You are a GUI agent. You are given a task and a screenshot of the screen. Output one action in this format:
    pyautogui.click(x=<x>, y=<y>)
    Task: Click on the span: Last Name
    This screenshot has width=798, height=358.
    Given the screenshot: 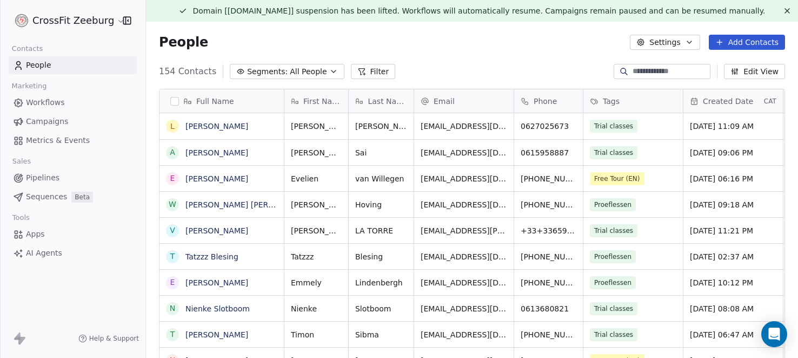 What is the action you would take?
    pyautogui.click(x=387, y=101)
    